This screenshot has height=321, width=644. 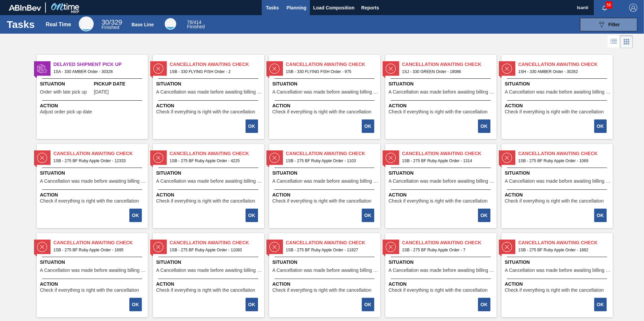 I want to click on div: Complete task: 2195021, so click(x=252, y=126).